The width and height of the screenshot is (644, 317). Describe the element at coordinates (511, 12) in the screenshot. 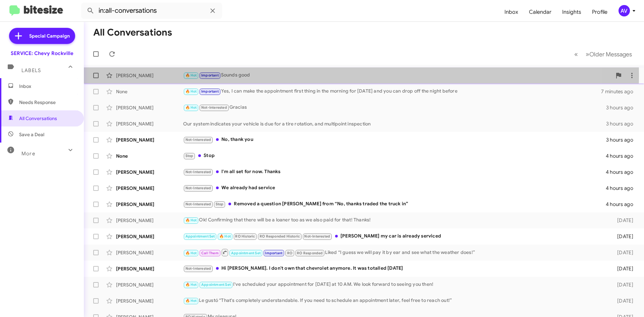

I see `a: Inbox` at that location.